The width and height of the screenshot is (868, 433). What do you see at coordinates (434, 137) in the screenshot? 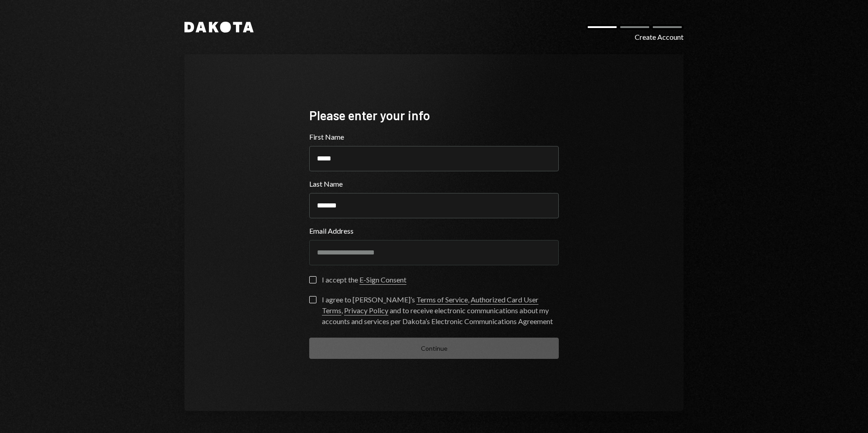
I see `label: First Name` at bounding box center [434, 137].